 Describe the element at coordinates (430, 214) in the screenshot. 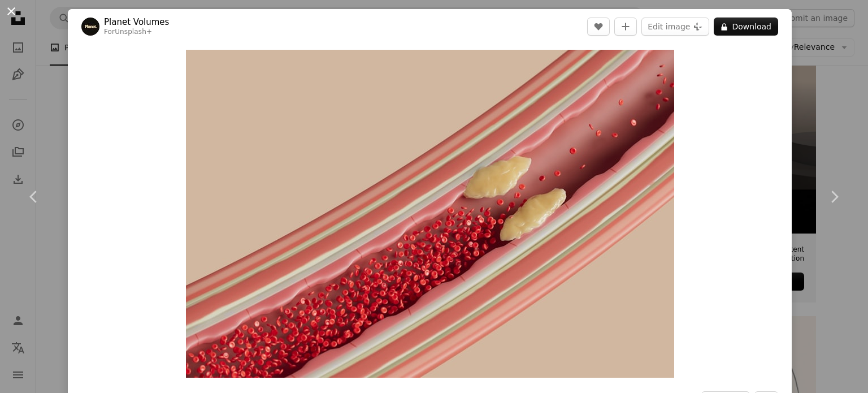

I see `button: Zoom in on this image` at that location.